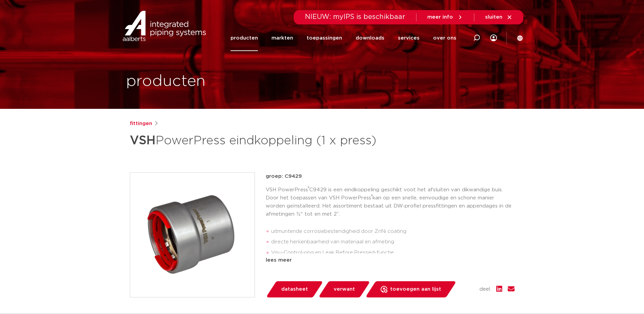 The image size is (644, 314). What do you see at coordinates (324, 38) in the screenshot?
I see `a: toepassingen` at bounding box center [324, 38].